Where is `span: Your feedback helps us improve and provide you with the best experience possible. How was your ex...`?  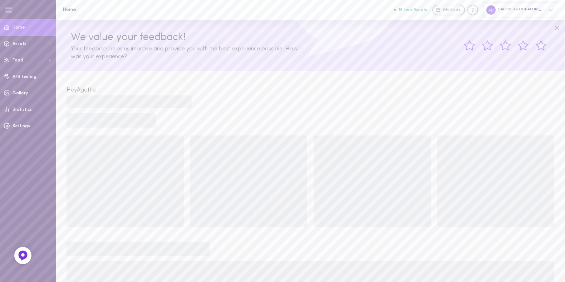
span: Your feedback helps us improve and provide you with the best experience possible. How was your ex... is located at coordinates (184, 53).